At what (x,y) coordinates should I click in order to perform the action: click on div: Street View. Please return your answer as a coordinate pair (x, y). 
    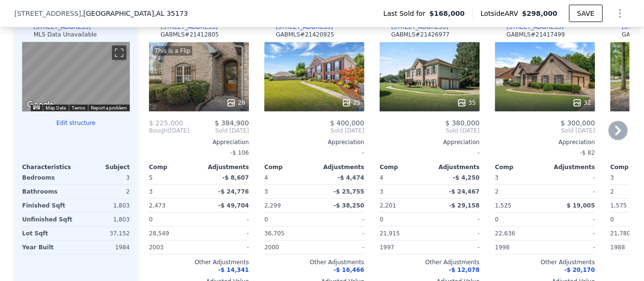
    Looking at the image, I should click on (76, 77).